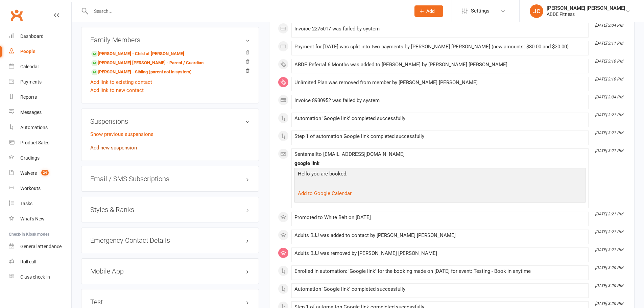 The height and width of the screenshot is (308, 644). What do you see at coordinates (170, 40) in the screenshot?
I see `h3: Family Members` at bounding box center [170, 40].